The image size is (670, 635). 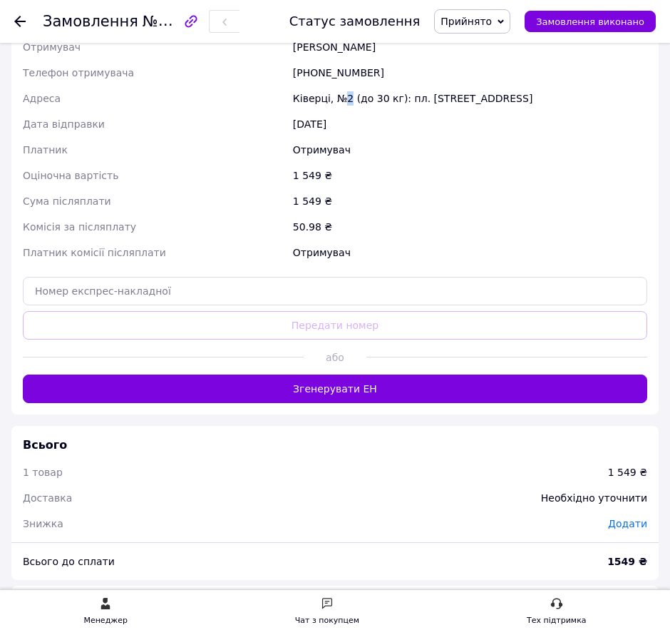 I want to click on div: Повернутися назад, so click(x=20, y=21).